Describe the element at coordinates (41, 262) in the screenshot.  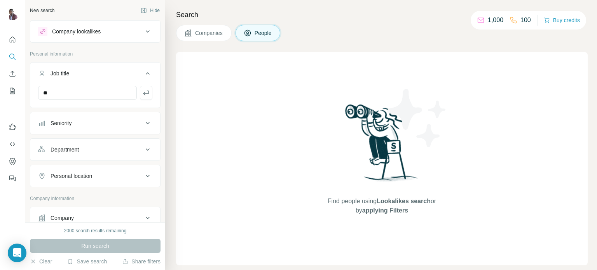
I see `button: Clear` at that location.